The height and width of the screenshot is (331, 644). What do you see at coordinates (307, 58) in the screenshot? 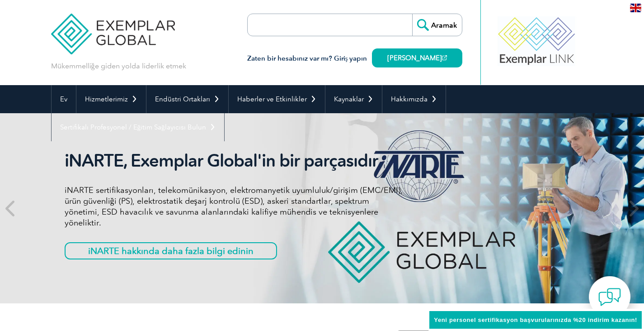
I see `font: Zaten bir hesabınız var mı? Giriş yapın` at bounding box center [307, 58].